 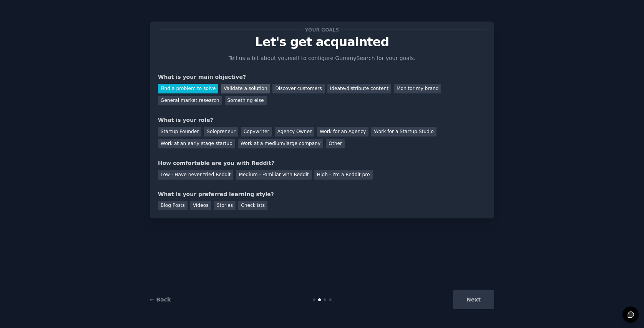 What do you see at coordinates (190, 101) in the screenshot?
I see `div: General market research` at bounding box center [190, 101].